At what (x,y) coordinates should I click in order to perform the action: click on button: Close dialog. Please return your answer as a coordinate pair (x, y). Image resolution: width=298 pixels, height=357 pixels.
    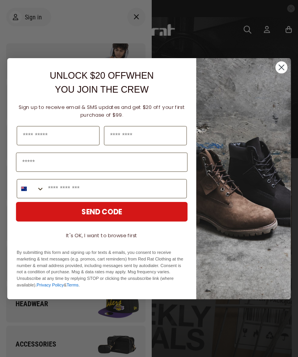
    Looking at the image, I should click on (281, 67).